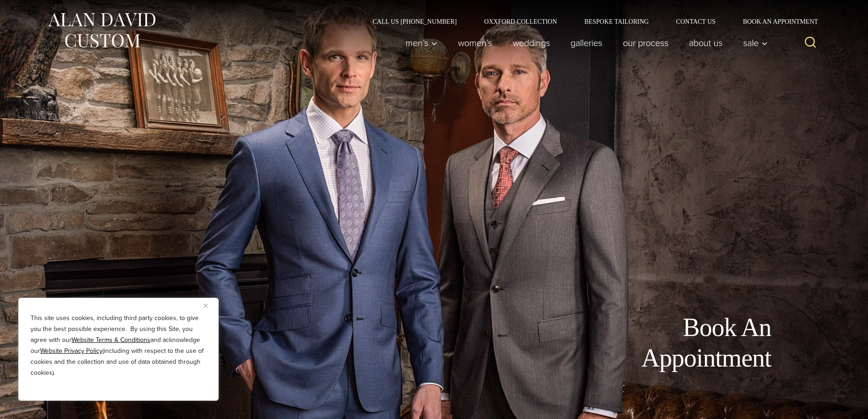  Describe the element at coordinates (590, 22) in the screenshot. I see `nav: Secondary Navigation` at that location.